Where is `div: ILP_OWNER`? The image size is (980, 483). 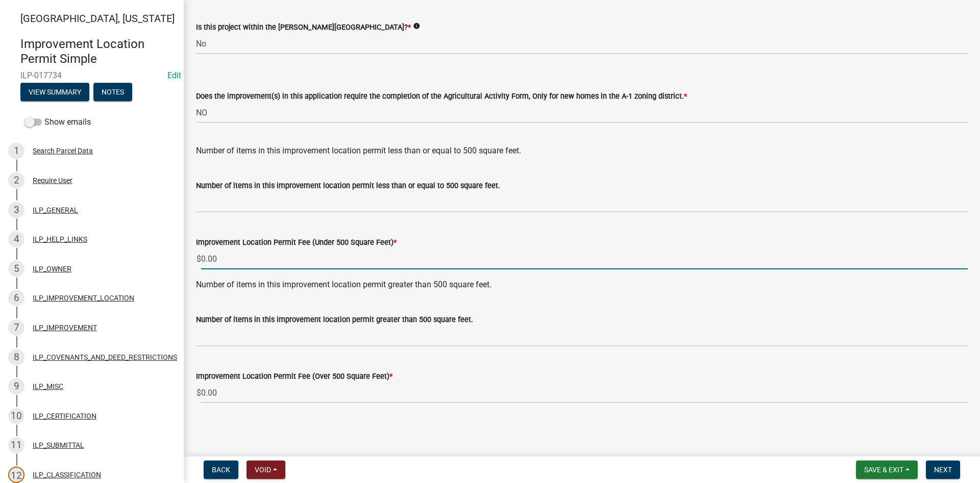
div: ILP_OWNER is located at coordinates (52, 269).